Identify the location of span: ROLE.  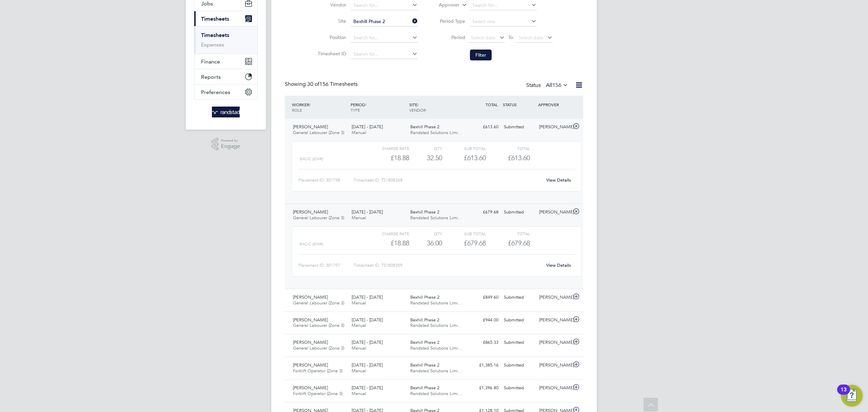
(297, 110).